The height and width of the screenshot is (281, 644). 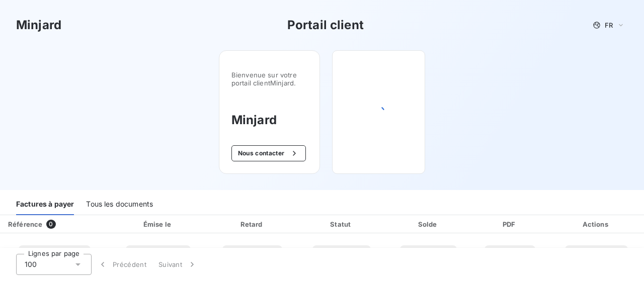 I want to click on div: Tous les documents, so click(x=119, y=205).